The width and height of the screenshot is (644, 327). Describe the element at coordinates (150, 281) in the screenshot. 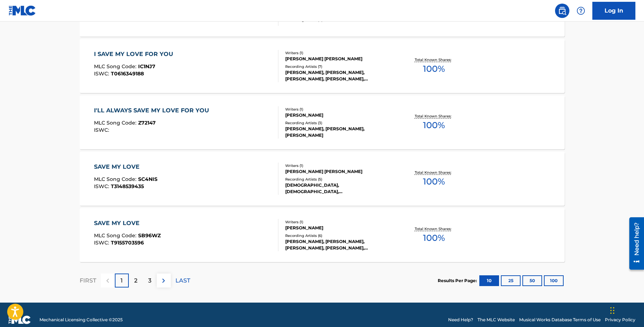

I see `p: 3` at that location.